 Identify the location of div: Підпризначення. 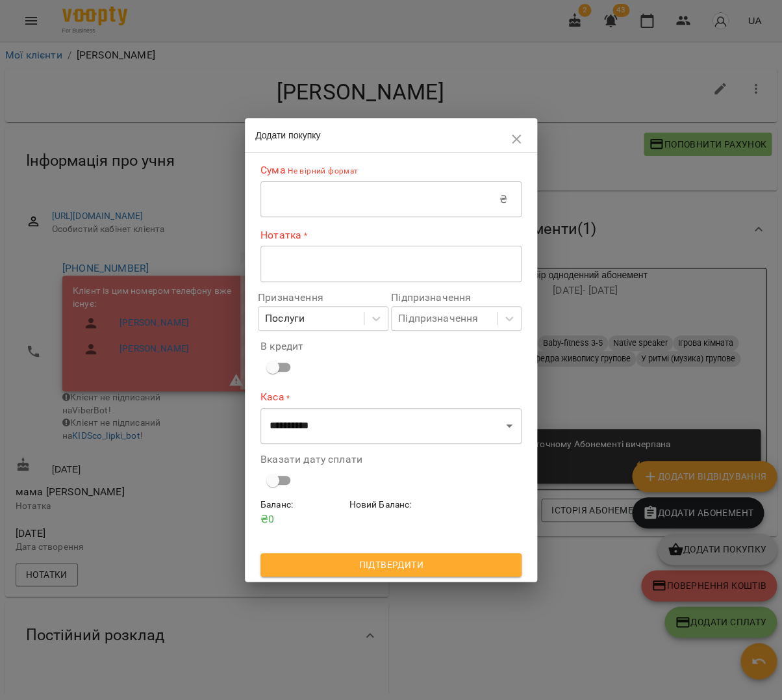
(437, 318).